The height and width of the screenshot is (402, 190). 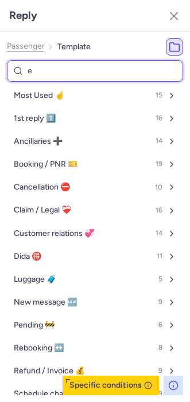 I want to click on span: Cancellation ⛔️, so click(x=42, y=187).